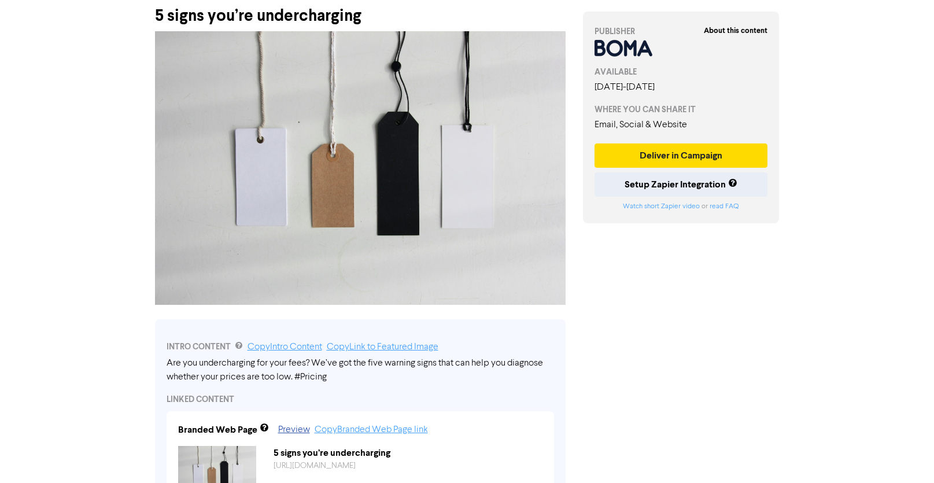  I want to click on a: Preview, so click(294, 430).